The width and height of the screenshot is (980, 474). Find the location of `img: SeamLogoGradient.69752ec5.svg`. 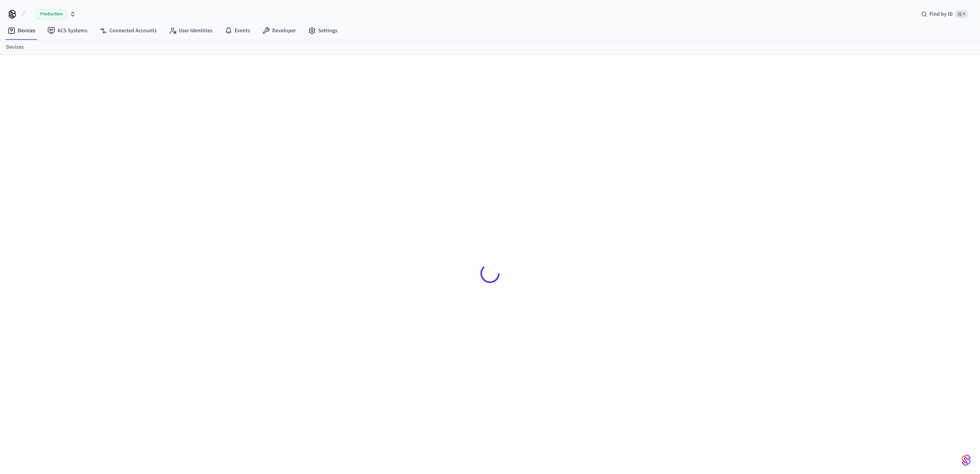

img: SeamLogoGradient.69752ec5.svg is located at coordinates (966, 460).